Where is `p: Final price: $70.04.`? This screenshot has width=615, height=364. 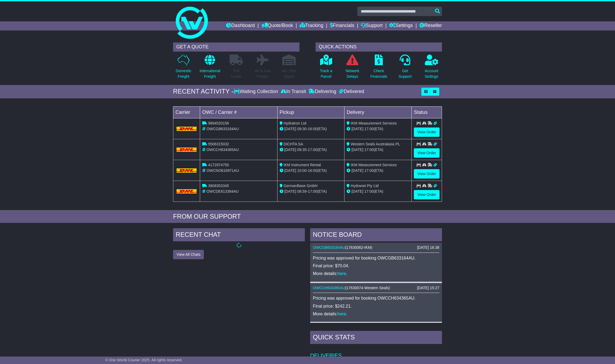
p: Final price: $70.04. is located at coordinates (376, 266).